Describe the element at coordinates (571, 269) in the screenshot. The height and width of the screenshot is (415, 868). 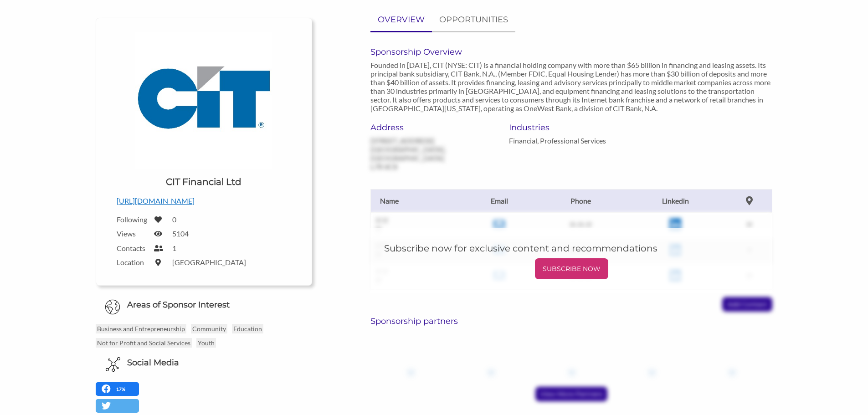
I see `p: SUBSCRIBE NOW` at that location.